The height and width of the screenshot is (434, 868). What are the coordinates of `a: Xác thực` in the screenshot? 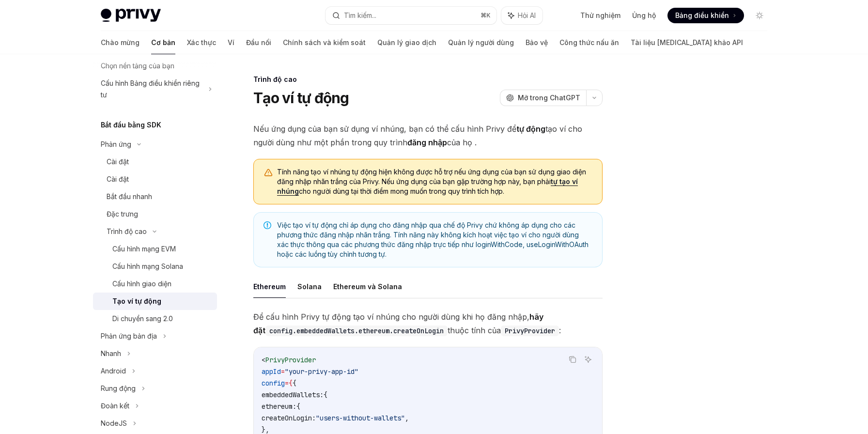 It's located at (201, 43).